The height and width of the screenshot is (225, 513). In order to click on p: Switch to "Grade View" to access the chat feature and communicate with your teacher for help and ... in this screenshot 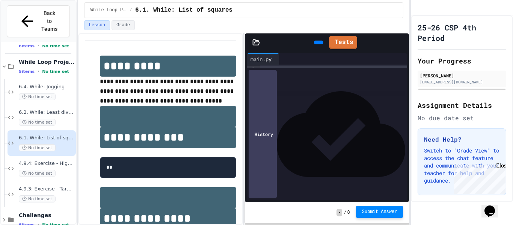, I will do `click(461, 165)`.